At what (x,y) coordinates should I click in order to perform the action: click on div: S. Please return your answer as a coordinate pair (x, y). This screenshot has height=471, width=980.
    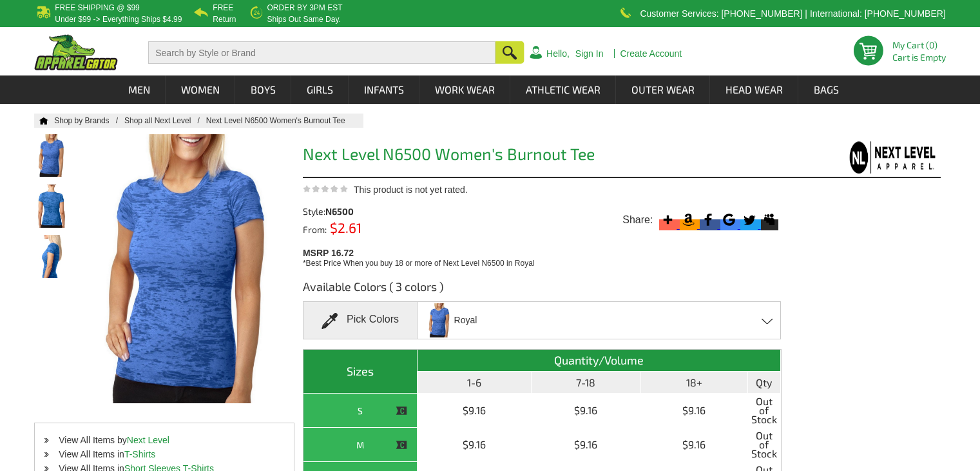
    Looking at the image, I should click on (360, 410).